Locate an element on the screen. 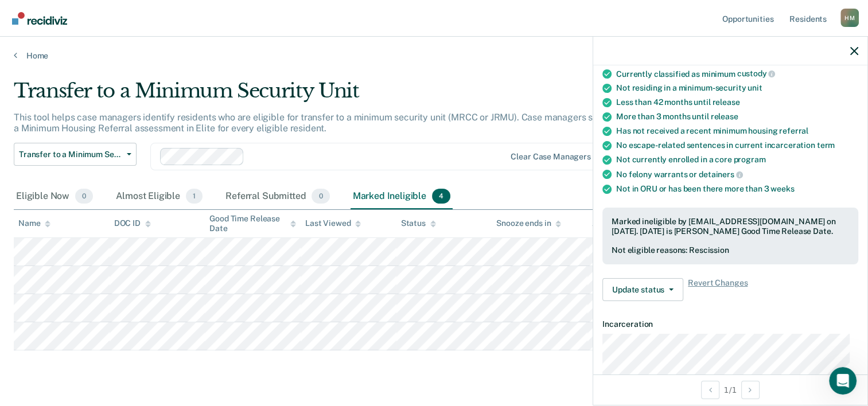 The image size is (868, 406). img: Recidiviz is located at coordinates (39, 18).